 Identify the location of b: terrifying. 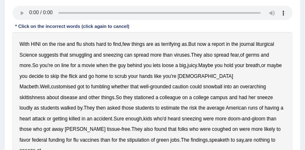
(171, 44).